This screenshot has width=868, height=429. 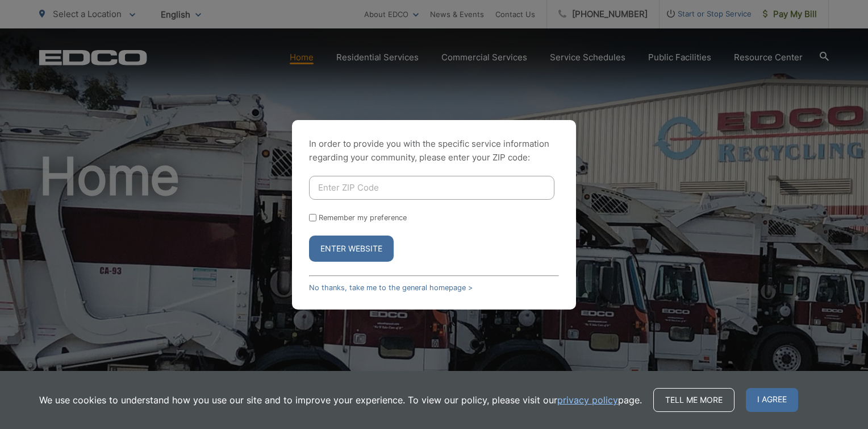 What do you see at coordinates (351, 248) in the screenshot?
I see `button: Enter Website` at bounding box center [351, 248].